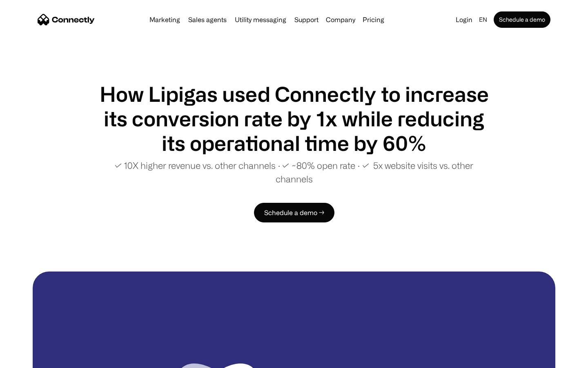  Describe the element at coordinates (373, 20) in the screenshot. I see `a: Pricing` at that location.